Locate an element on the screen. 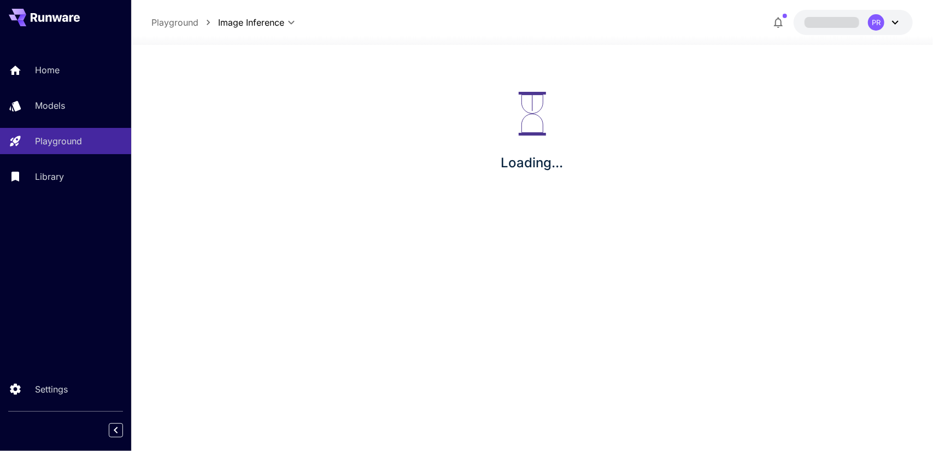  a: Playground is located at coordinates (175, 22).